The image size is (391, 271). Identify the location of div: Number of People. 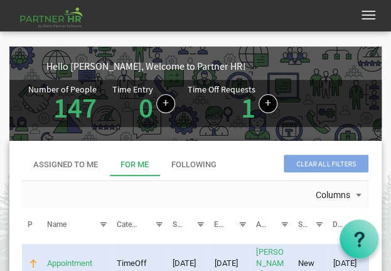
(62, 89).